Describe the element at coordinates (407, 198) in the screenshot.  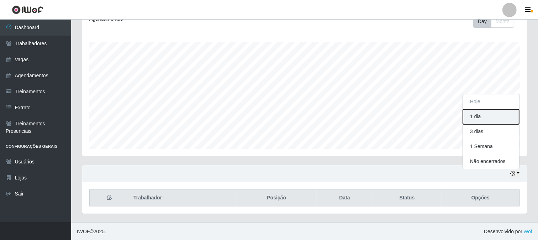
I see `th: Status` at that location.